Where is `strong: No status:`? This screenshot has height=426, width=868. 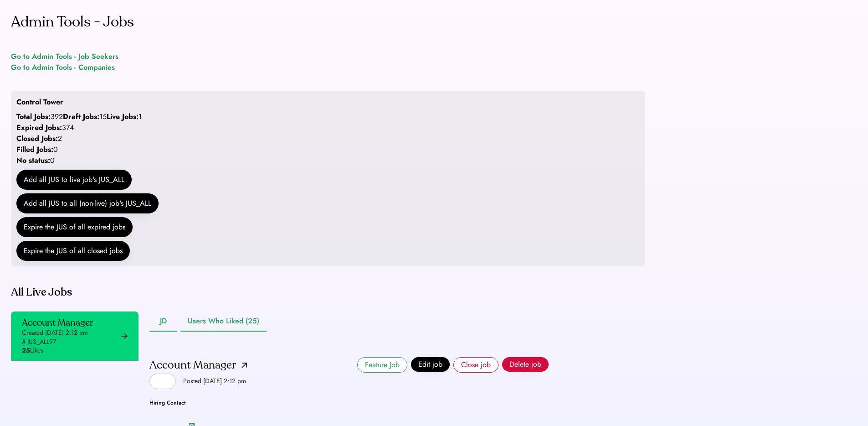
strong: No status: is located at coordinates (33, 160).